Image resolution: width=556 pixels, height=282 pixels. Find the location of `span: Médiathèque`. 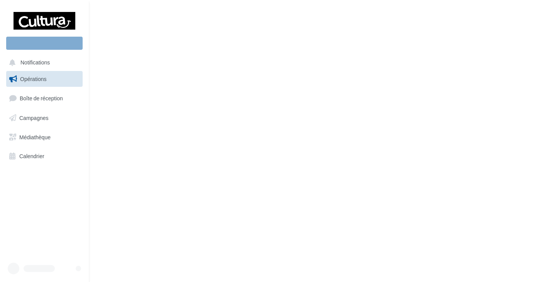

span: Médiathèque is located at coordinates (35, 137).